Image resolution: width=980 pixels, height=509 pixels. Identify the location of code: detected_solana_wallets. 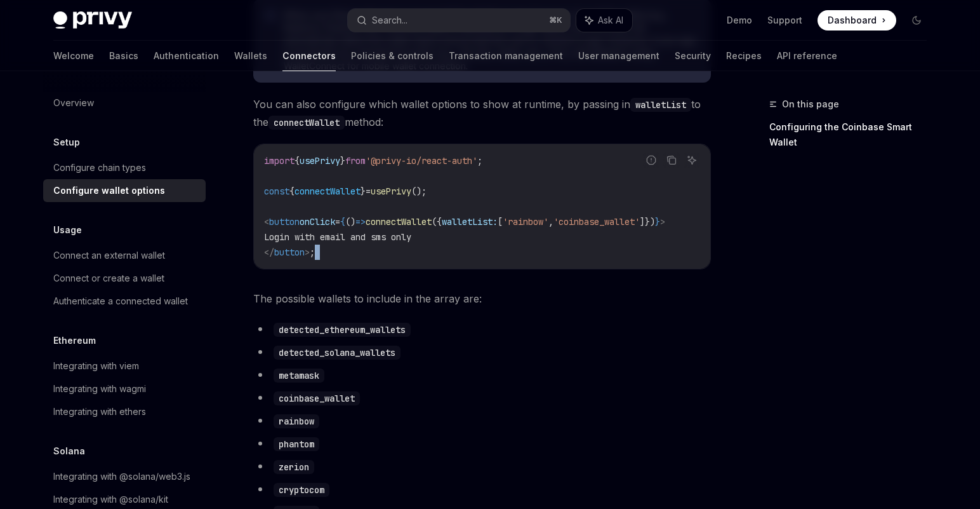
(337, 353).